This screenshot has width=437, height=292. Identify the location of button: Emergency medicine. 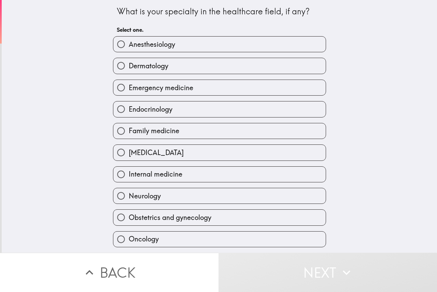
(219, 87).